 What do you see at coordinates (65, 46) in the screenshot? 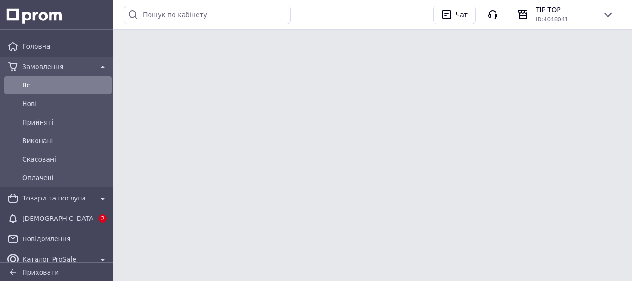
I see `span: Головна` at bounding box center [65, 46].